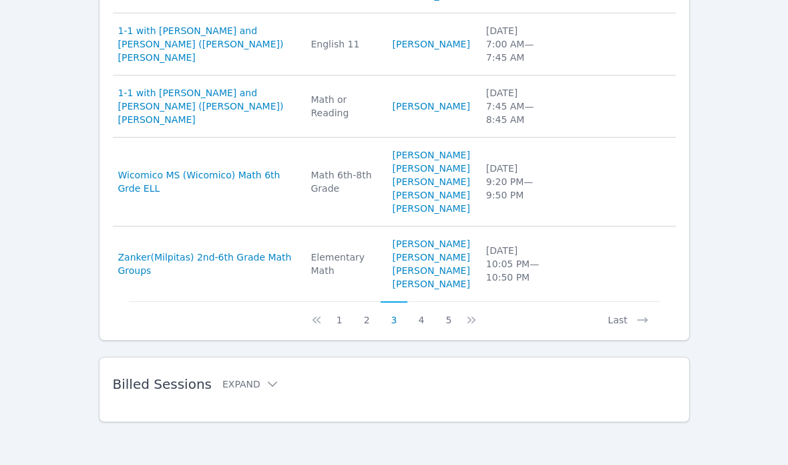  What do you see at coordinates (206, 264) in the screenshot?
I see `a: Zanker(Milpitas) 2nd-6th Grade Math Groups` at bounding box center [206, 264].